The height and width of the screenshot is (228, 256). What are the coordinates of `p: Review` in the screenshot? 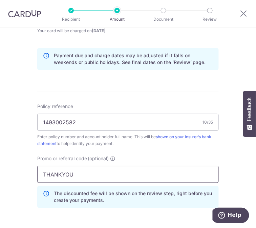 It's located at (210, 19).